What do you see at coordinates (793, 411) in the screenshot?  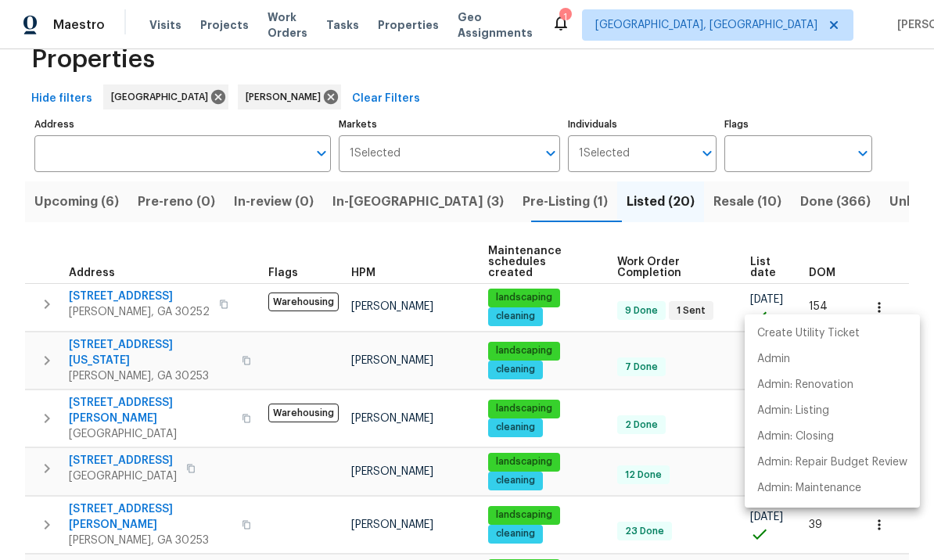 I see `p: Admin: Listing` at bounding box center [793, 411].